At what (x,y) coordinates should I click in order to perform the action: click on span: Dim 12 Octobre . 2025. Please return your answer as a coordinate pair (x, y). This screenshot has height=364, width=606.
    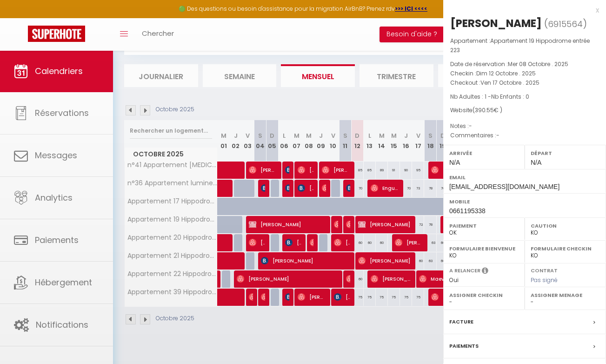
    Looking at the image, I should click on (506, 73).